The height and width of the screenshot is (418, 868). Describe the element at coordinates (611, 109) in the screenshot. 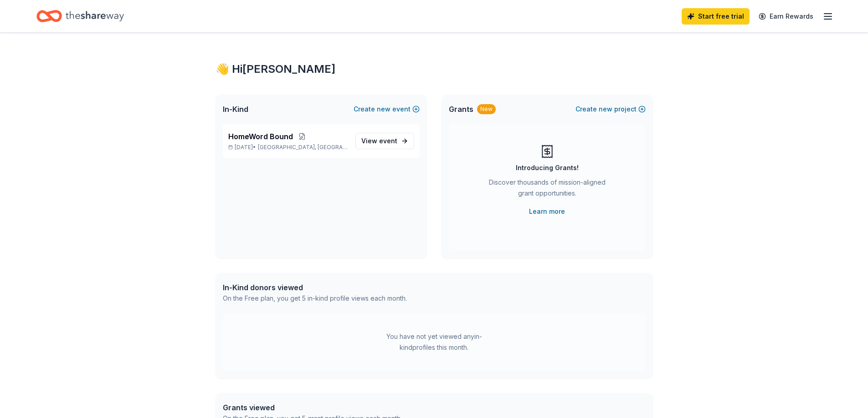

I see `button: Createnewproject` at that location.